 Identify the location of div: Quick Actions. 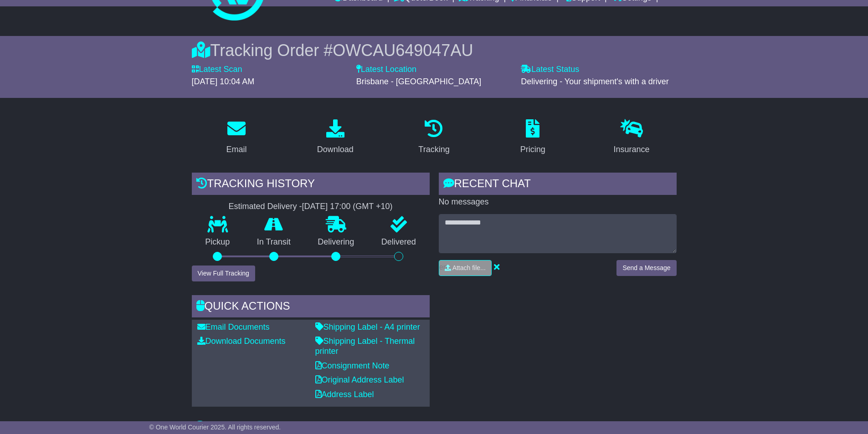
(311, 308).